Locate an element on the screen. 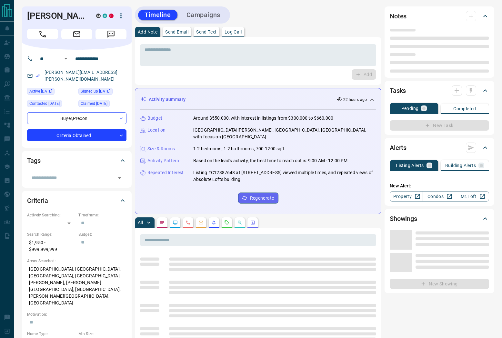 The image size is (502, 338). h2: Notes is located at coordinates (398, 16).